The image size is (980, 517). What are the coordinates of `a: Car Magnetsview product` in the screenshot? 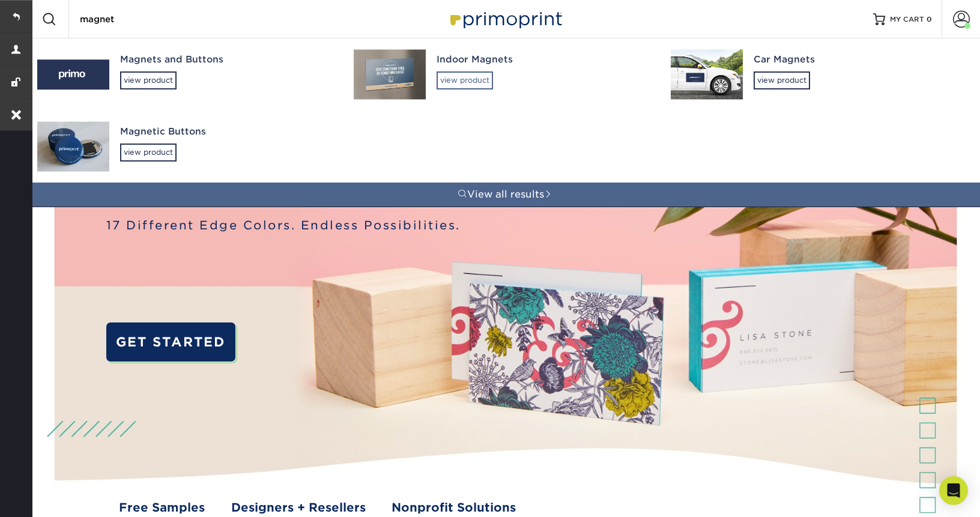 It's located at (821, 74).